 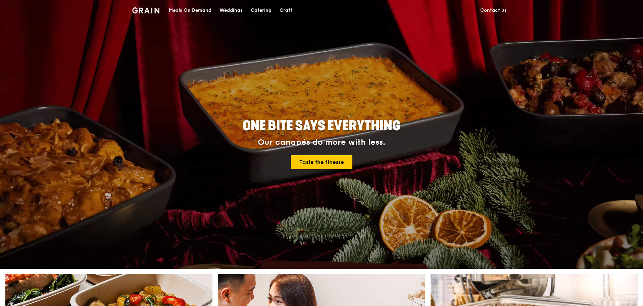 What do you see at coordinates (231, 10) in the screenshot?
I see `a: Weddings` at bounding box center [231, 10].